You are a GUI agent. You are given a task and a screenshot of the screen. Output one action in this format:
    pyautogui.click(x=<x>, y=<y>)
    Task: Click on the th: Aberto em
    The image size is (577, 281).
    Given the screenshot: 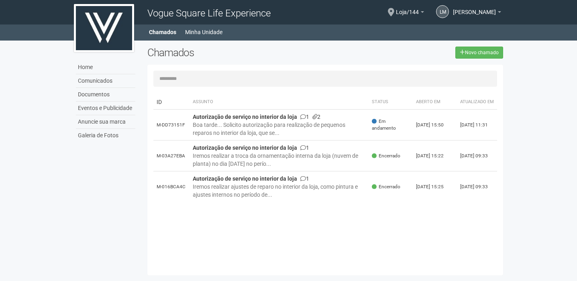 What is the action you would take?
    pyautogui.click(x=435, y=102)
    